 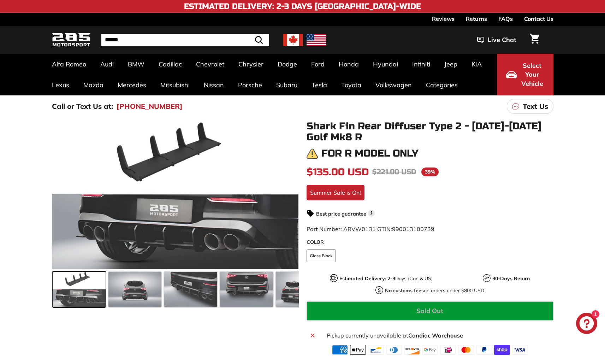 I want to click on a: Contact Us, so click(x=539, y=18).